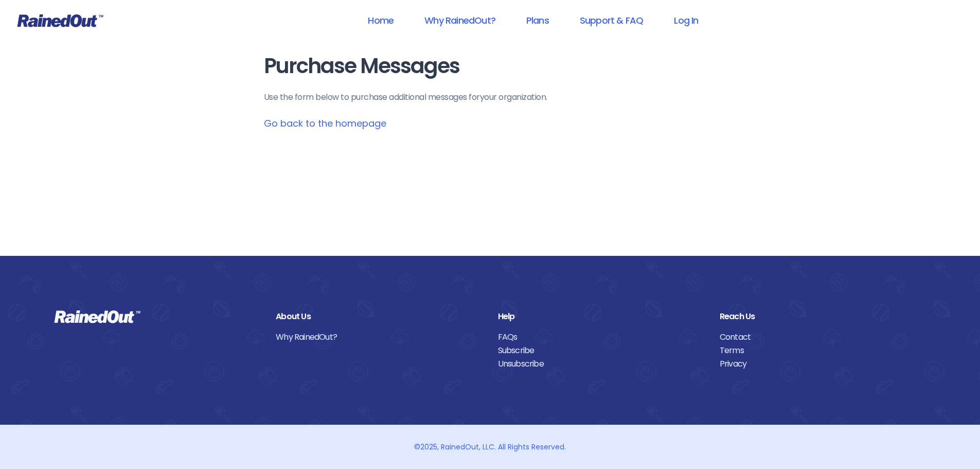 The width and height of the screenshot is (980, 469). What do you see at coordinates (378, 317) in the screenshot?
I see `div: About Us` at bounding box center [378, 317].